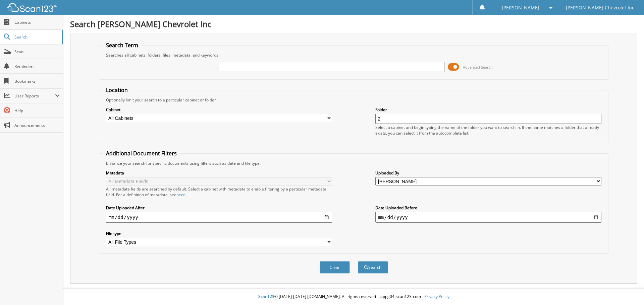  What do you see at coordinates (32, 7) in the screenshot?
I see `img: scan123-logo-white.svg` at bounding box center [32, 7].